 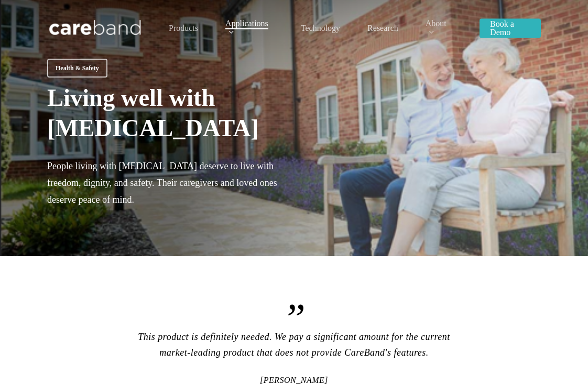 I want to click on a: About, so click(x=439, y=28).